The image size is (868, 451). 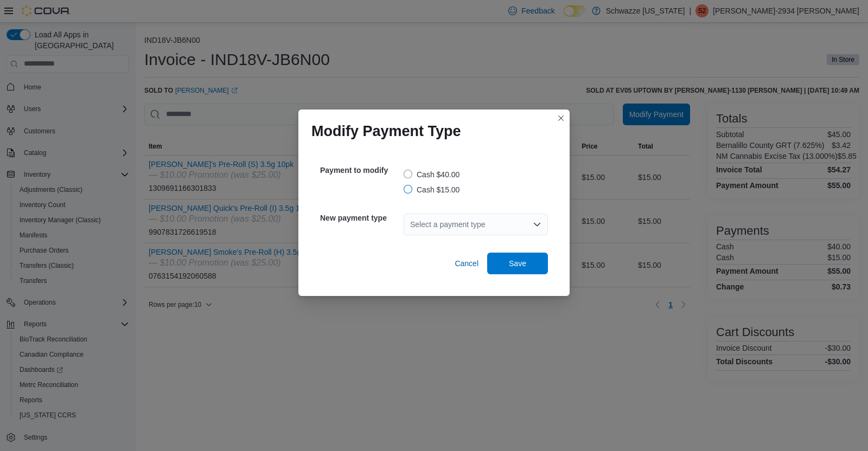 I want to click on button: Cancel, so click(x=467, y=263).